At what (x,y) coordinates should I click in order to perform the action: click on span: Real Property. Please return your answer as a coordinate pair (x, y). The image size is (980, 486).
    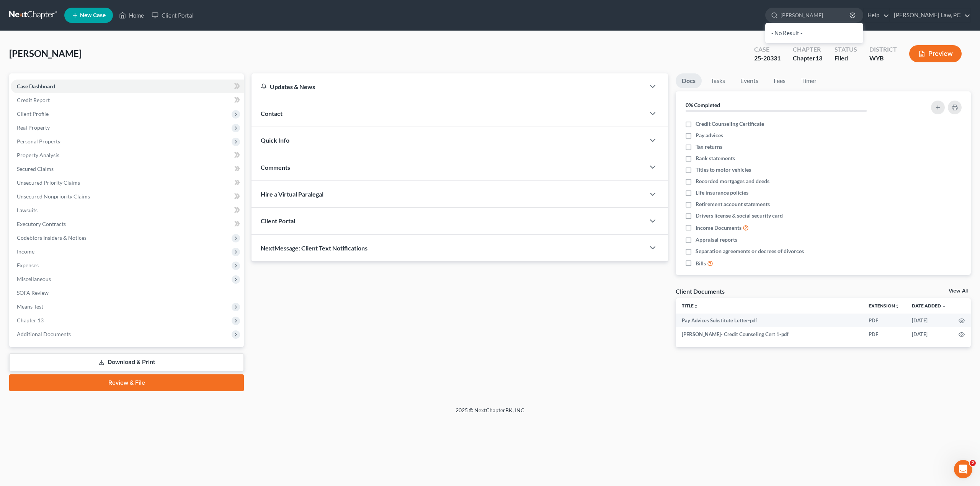
    Looking at the image, I should click on (33, 127).